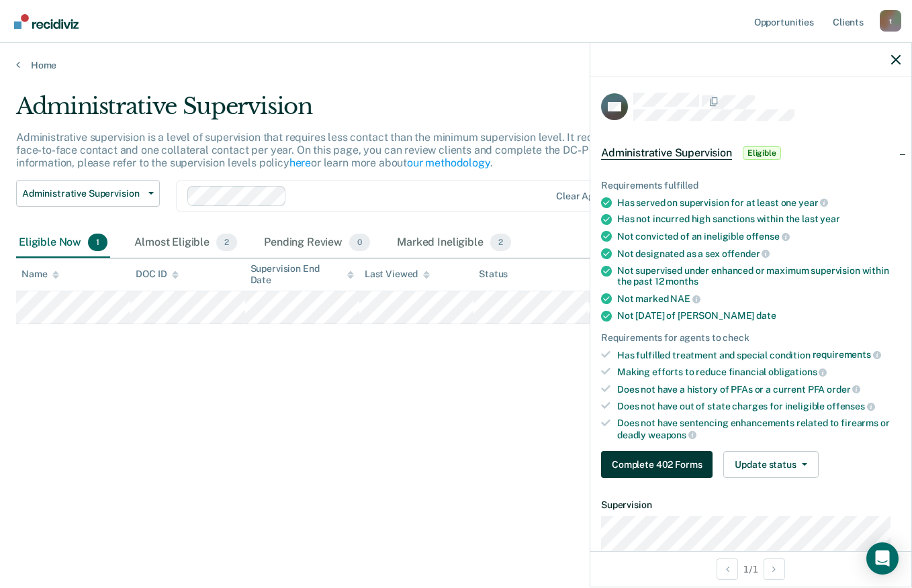  What do you see at coordinates (47, 22) in the screenshot?
I see `img: Recidiviz` at bounding box center [47, 22].